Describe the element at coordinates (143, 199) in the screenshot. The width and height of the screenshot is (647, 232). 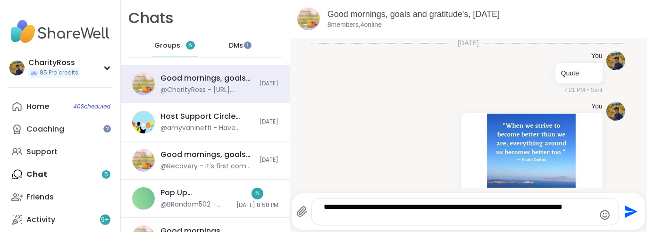
I see `img: Pop Up BRandomness Last Call, Sep 09` at that location.